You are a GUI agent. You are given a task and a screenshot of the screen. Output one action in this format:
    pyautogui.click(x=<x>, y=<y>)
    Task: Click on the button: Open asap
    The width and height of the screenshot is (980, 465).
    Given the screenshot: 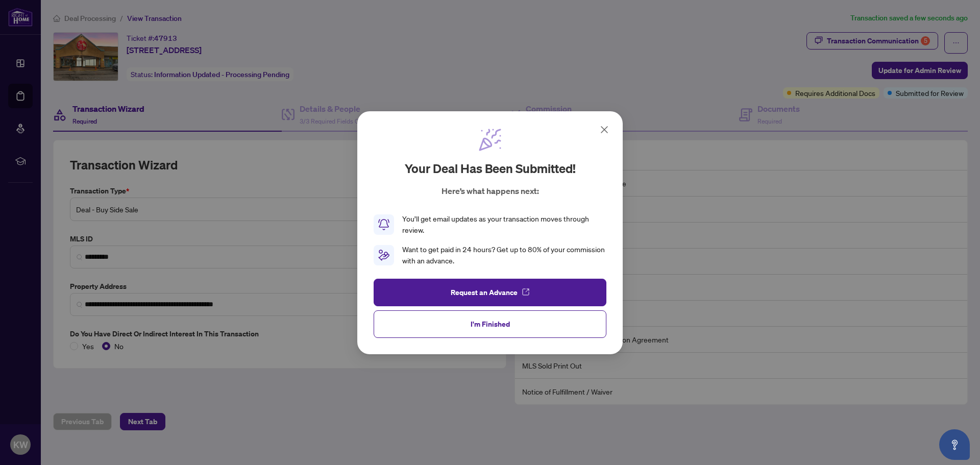 What is the action you would take?
    pyautogui.click(x=954, y=445)
    